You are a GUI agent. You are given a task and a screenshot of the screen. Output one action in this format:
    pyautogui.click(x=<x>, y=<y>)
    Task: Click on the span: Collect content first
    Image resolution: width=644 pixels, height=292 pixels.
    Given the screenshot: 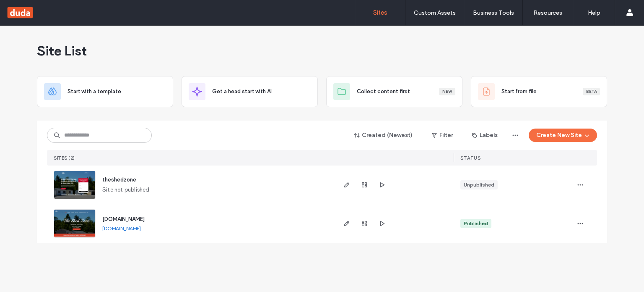 What is the action you would take?
    pyautogui.click(x=383, y=91)
    